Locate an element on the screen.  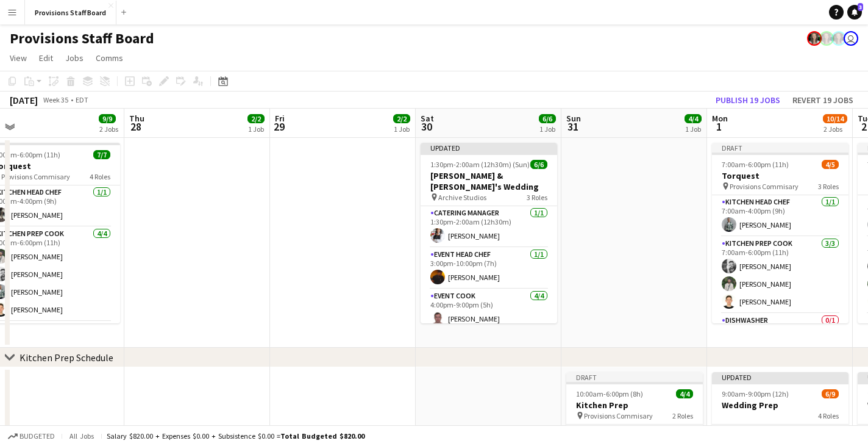
a: Comms is located at coordinates (109, 58).